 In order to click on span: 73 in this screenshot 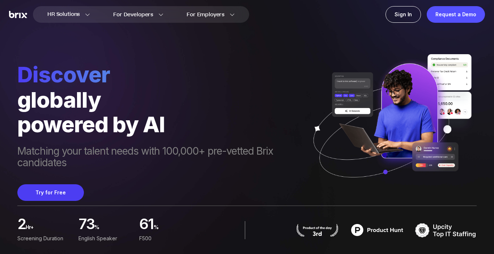, I will do `click(86, 225)`.